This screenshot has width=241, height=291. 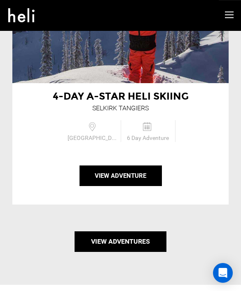 I want to click on span: 6 Day Adventure, so click(x=148, y=138).